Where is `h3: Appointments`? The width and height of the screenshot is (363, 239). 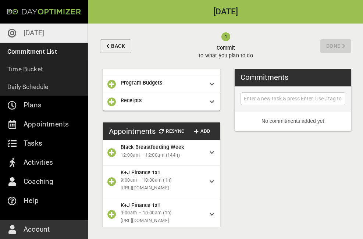
h3: Appointments is located at coordinates (132, 131).